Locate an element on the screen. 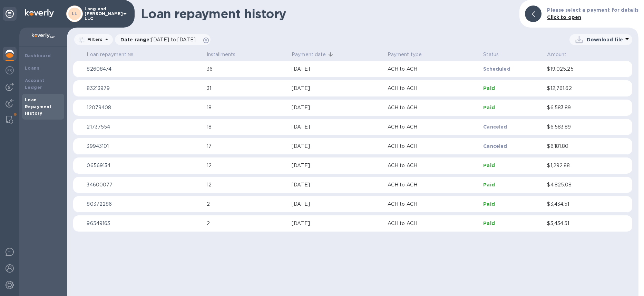 This screenshot has width=644, height=296. p: $4,825.08 is located at coordinates (577, 185).